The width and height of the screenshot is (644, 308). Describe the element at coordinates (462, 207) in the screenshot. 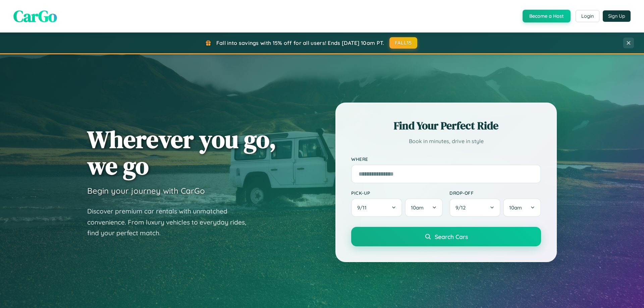

I see `span: 9 / 12` at that location.